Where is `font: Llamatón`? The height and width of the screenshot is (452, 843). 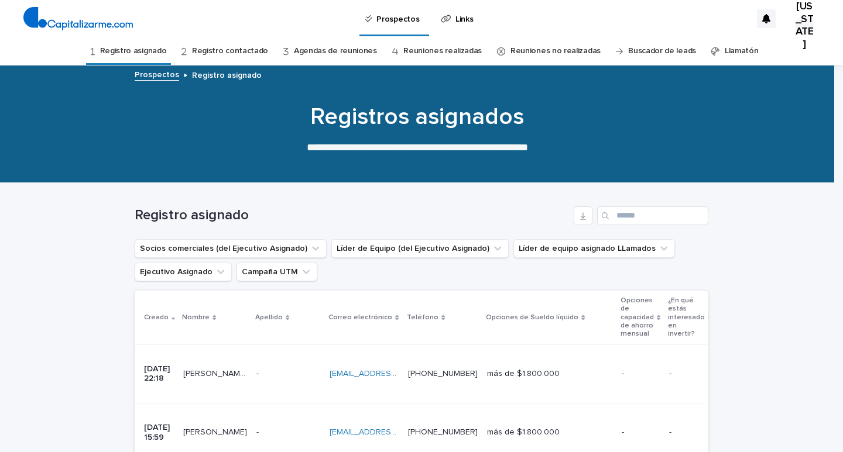
font: Llamatón is located at coordinates (741, 51).